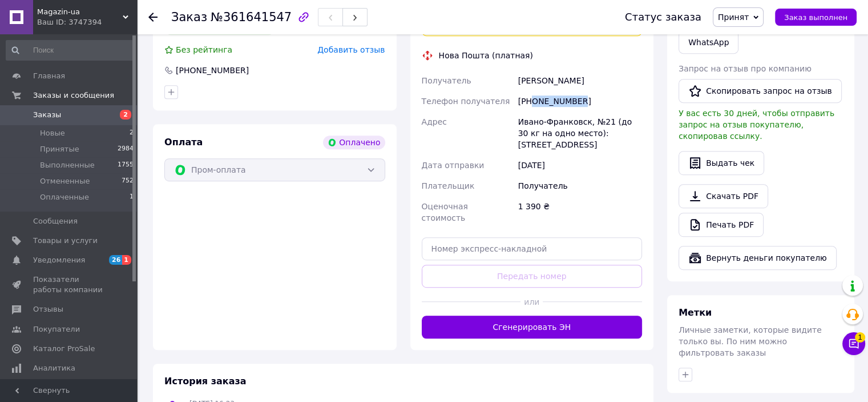  I want to click on span: Magazin-ua, so click(80, 12).